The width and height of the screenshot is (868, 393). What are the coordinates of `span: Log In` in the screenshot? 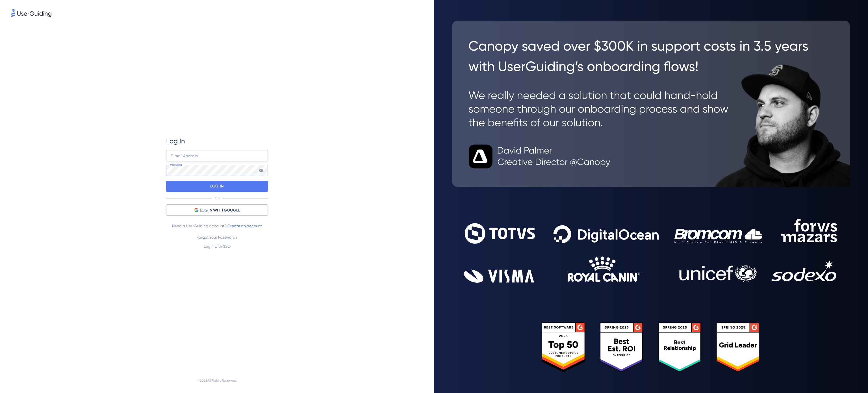 It's located at (176, 141).